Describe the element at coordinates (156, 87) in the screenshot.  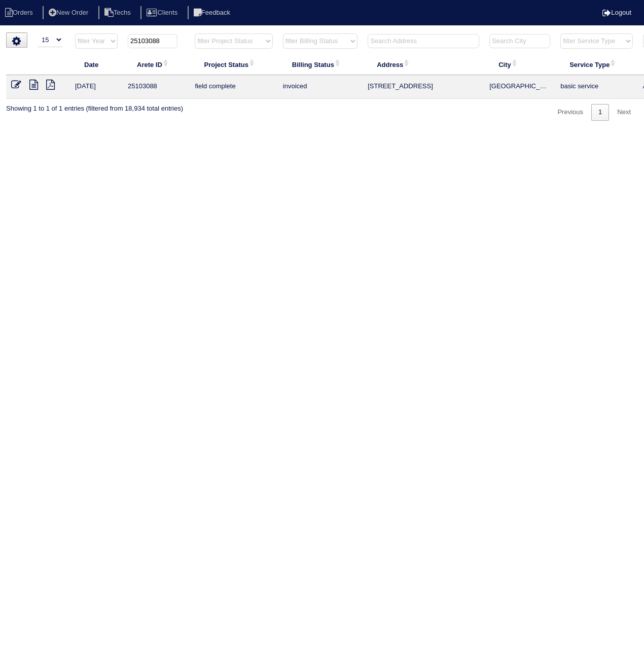
I see `td: 25103088` at that location.